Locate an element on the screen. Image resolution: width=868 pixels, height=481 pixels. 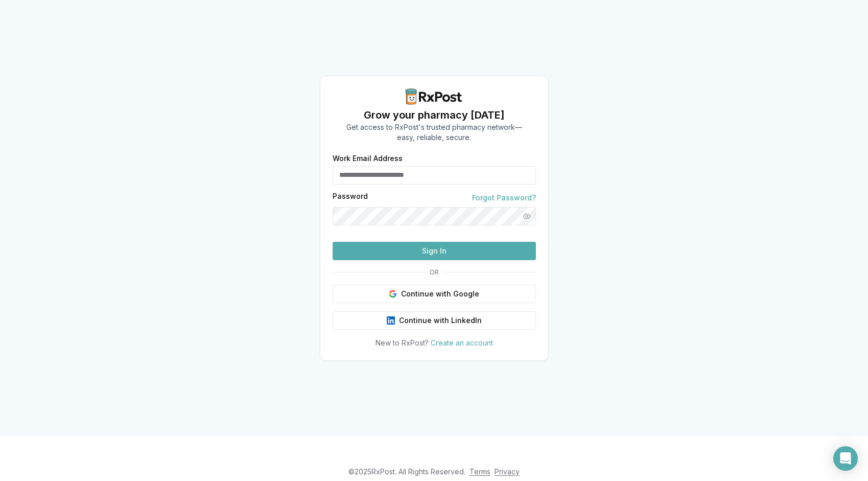
button: Show password is located at coordinates (527, 216).